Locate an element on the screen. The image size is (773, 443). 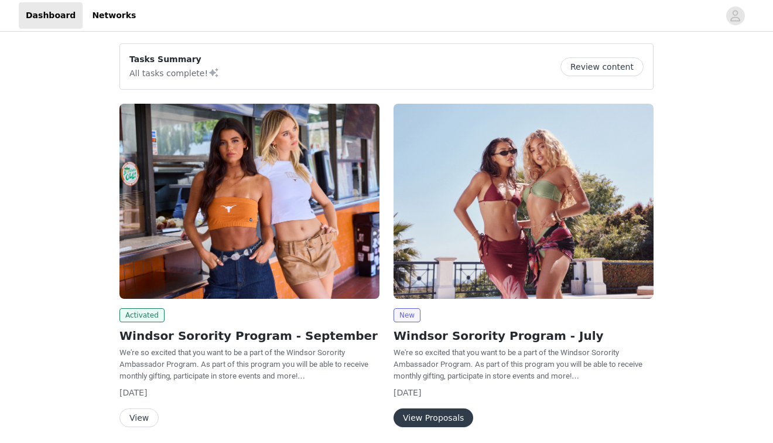
a: Networks is located at coordinates (114, 15).